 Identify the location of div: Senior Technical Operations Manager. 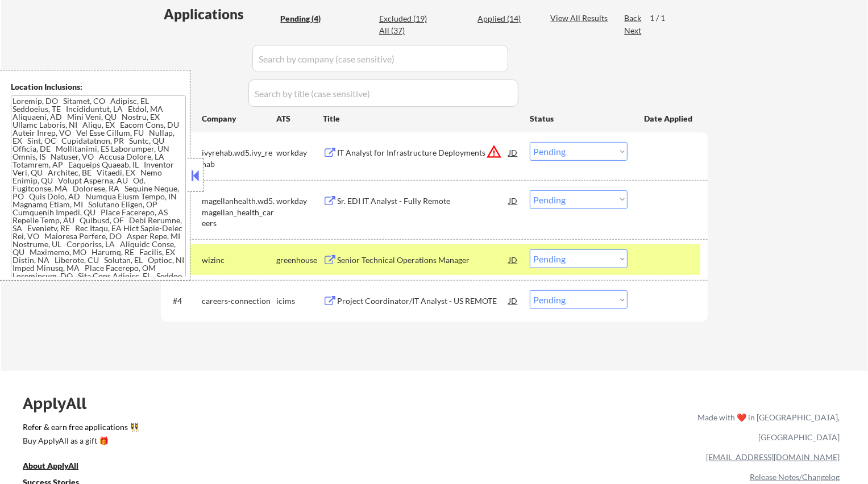
(423, 260).